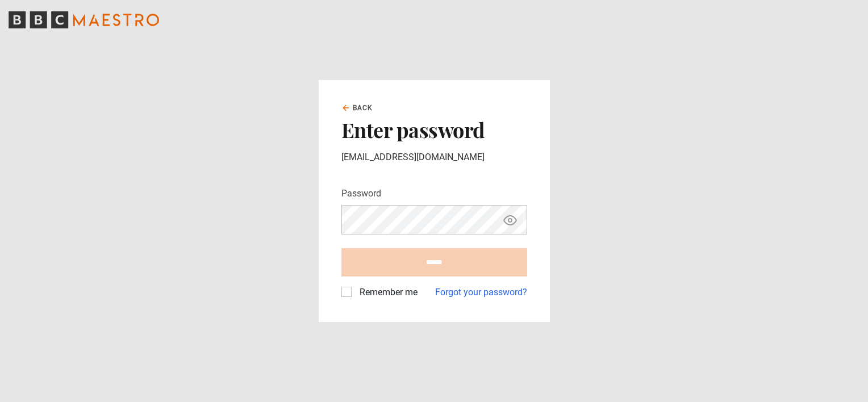 The width and height of the screenshot is (868, 402). What do you see at coordinates (434, 129) in the screenshot?
I see `h2: Enter password` at bounding box center [434, 129].